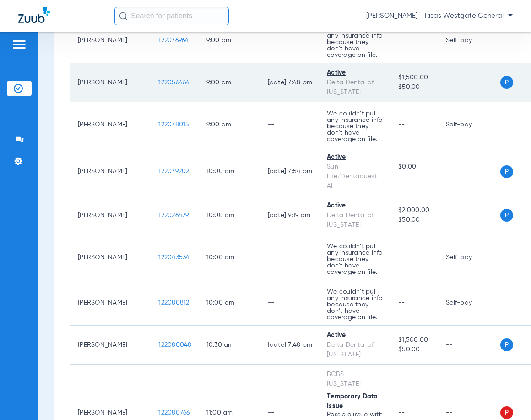 The height and width of the screenshot is (420, 531). I want to click on span: 122080048, so click(175, 344).